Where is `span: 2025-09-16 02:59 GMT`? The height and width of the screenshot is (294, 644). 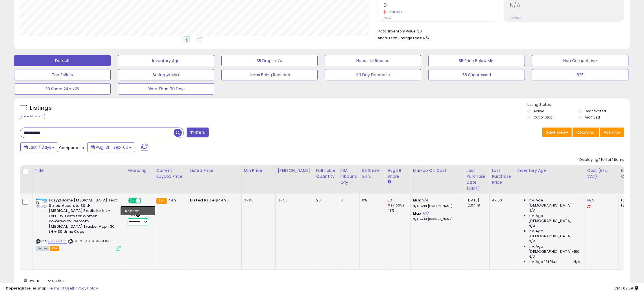 span: 2025-09-16 02:59 GMT is located at coordinates (626, 289).